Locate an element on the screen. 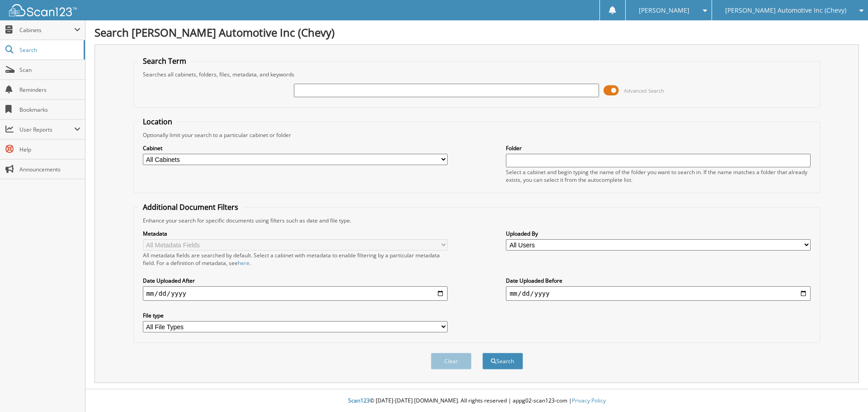 The image size is (868, 412). button: Search is located at coordinates (503, 361).